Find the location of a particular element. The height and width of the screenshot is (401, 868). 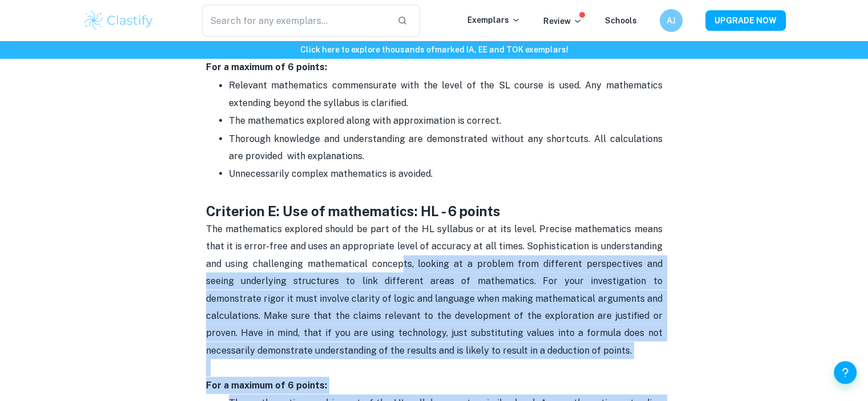

span: Unnecessarily complex mathematics is avoided. is located at coordinates (330, 173).